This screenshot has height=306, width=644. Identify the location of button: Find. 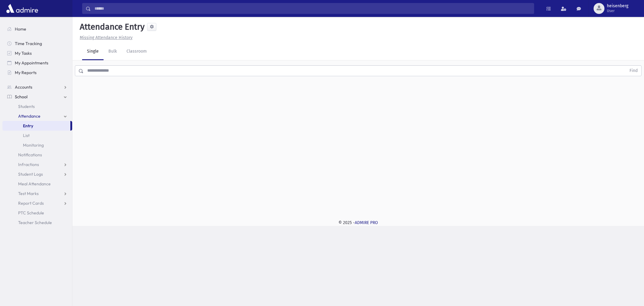
(634, 70).